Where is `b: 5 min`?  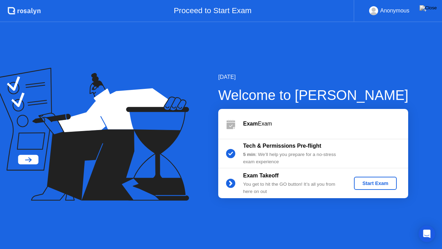 b: 5 min is located at coordinates (249, 154).